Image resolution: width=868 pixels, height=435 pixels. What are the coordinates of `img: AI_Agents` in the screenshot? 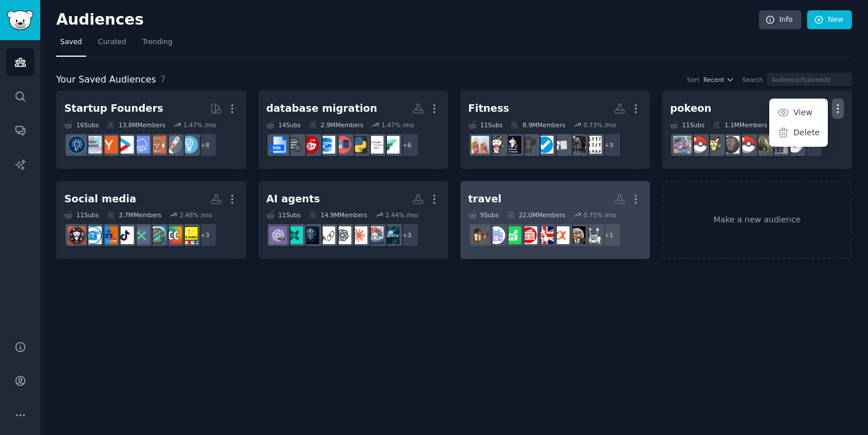 It's located at (375, 235).